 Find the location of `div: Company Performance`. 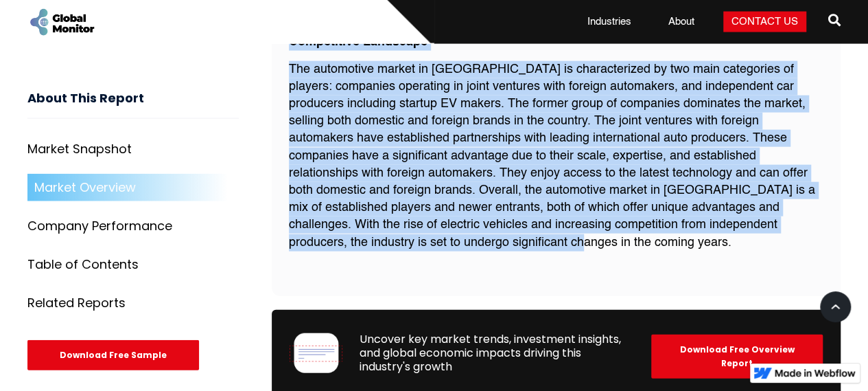

div: Company Performance is located at coordinates (100, 226).